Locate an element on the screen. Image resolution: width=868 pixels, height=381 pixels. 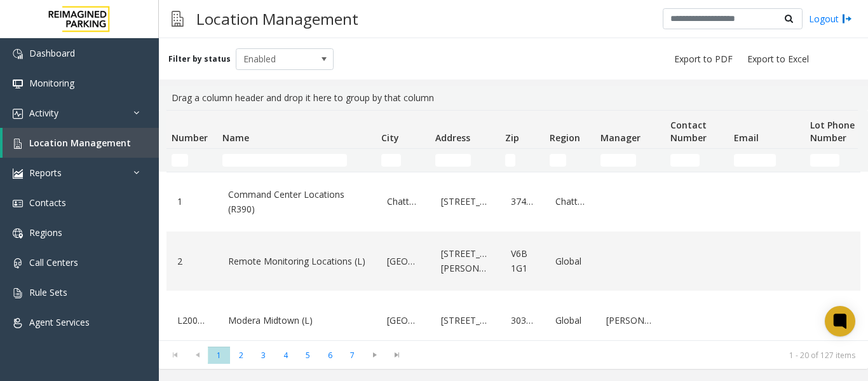
a: L20000500 is located at coordinates (192, 320).